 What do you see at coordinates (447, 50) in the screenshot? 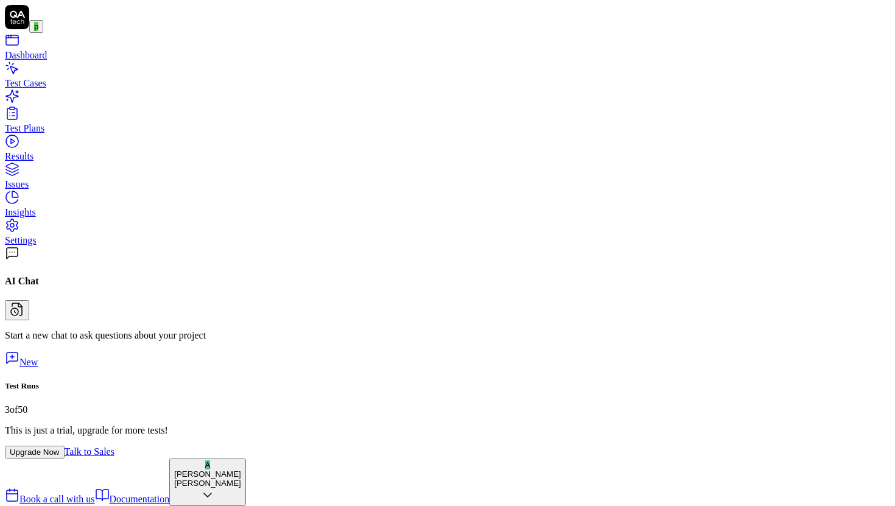
I see `a: Dashboard` at bounding box center [447, 50].